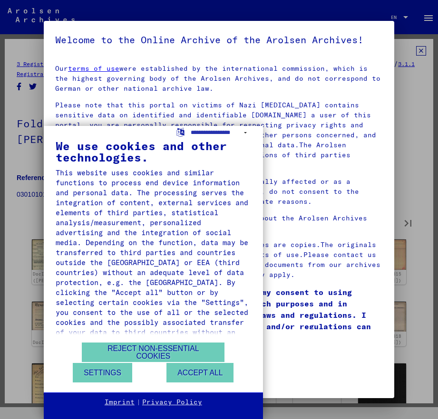 This screenshot has width=438, height=419. I want to click on button: Accept all, so click(200, 373).